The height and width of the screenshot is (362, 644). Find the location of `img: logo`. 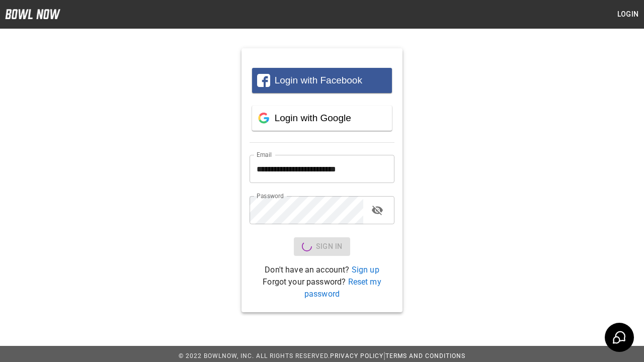

img: logo is located at coordinates (33, 14).